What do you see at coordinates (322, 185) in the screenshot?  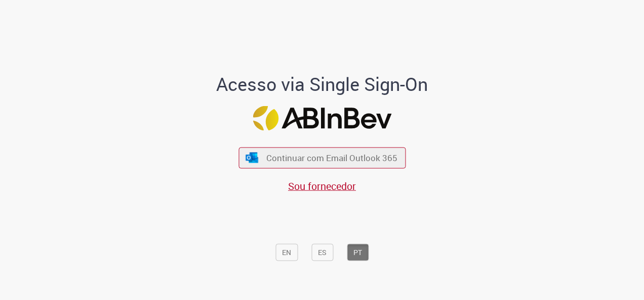 I see `span: Sou fornecedor` at bounding box center [322, 185].